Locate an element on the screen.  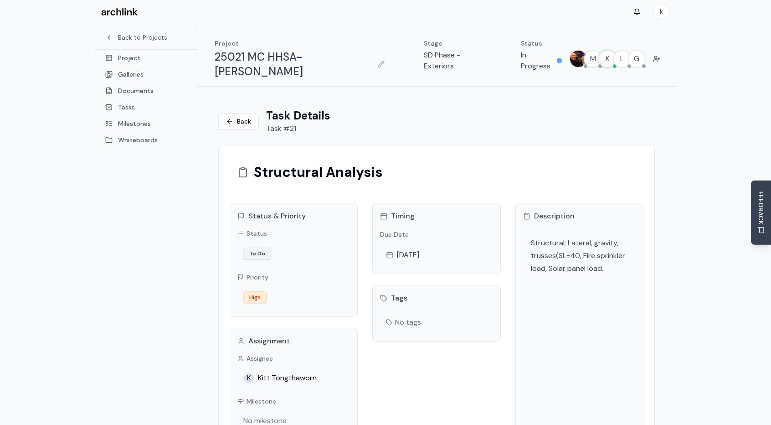
label: Due Date is located at coordinates (394, 234).